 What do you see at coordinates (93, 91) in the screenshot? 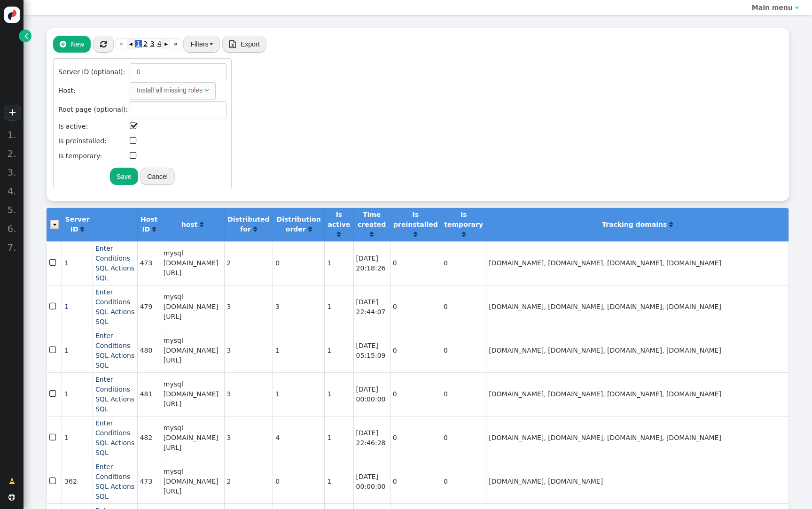
I see `td: Host:` at bounding box center [93, 91].